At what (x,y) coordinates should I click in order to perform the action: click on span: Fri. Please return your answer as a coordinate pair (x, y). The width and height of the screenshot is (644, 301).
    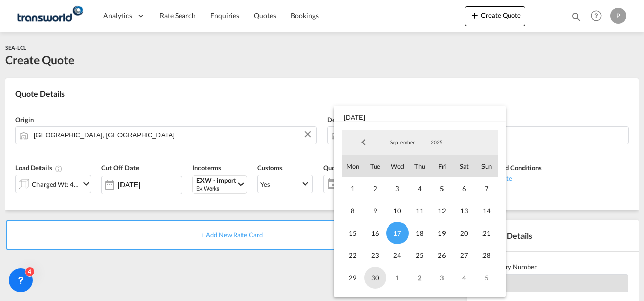
    Looking at the image, I should click on (442, 167).